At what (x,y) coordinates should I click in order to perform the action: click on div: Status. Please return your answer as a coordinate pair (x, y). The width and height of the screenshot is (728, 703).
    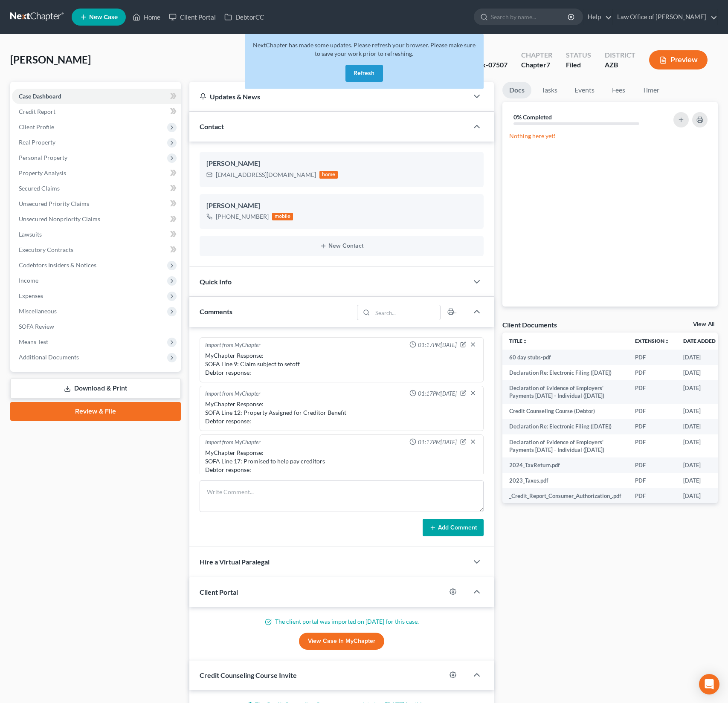
    Looking at the image, I should click on (578, 55).